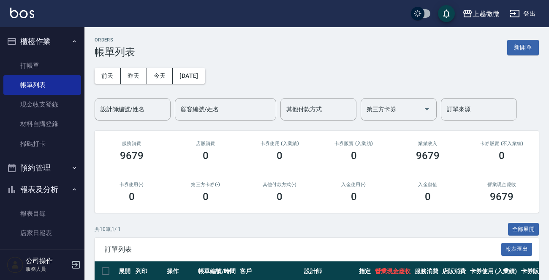 The image size is (549, 280). I want to click on a: 打帳單, so click(42, 65).